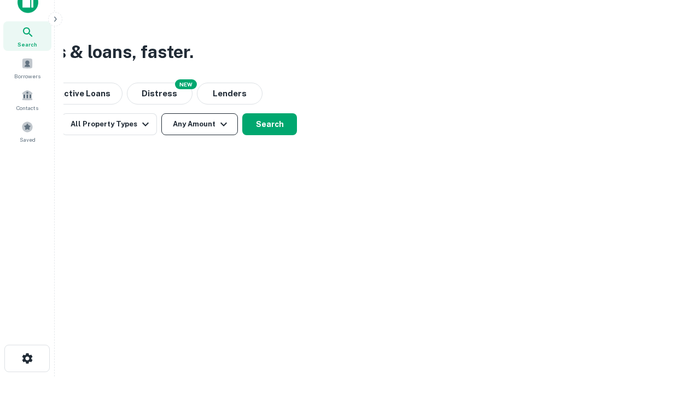 The image size is (700, 394). I want to click on button: Lenders, so click(230, 93).